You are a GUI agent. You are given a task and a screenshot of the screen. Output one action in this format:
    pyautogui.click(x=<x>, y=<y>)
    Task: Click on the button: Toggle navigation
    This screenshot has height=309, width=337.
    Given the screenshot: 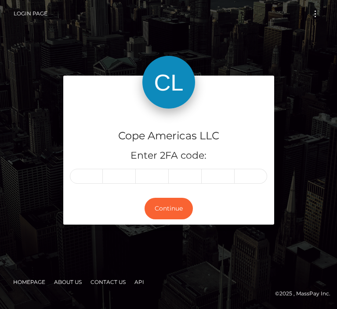 What is the action you would take?
    pyautogui.click(x=315, y=14)
    